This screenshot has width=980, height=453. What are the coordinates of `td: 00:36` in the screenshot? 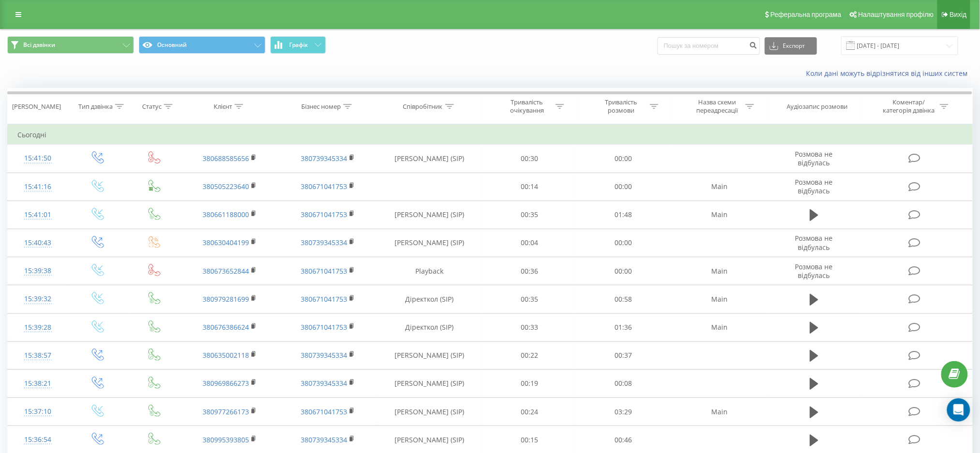 It's located at (530, 271).